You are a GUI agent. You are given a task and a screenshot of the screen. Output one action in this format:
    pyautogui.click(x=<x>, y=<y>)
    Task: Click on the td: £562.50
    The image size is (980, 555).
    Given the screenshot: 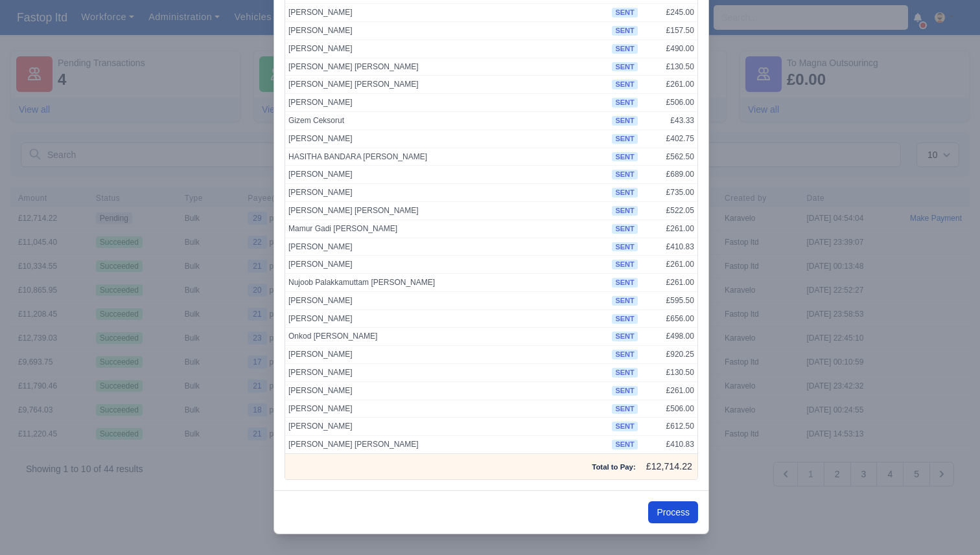 What is the action you would take?
    pyautogui.click(x=669, y=156)
    